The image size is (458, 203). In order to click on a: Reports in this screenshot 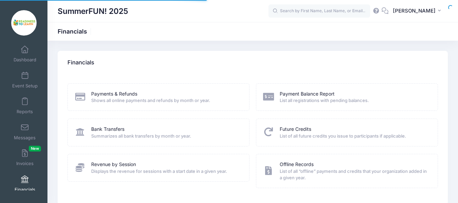, I will do `click(25, 106)`.